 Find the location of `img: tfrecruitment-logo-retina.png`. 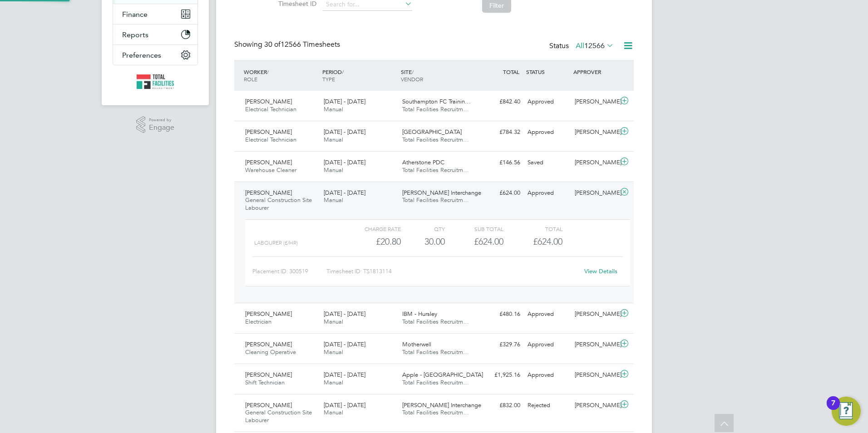

img: tfrecruitment-logo-retina.png is located at coordinates (155, 81).